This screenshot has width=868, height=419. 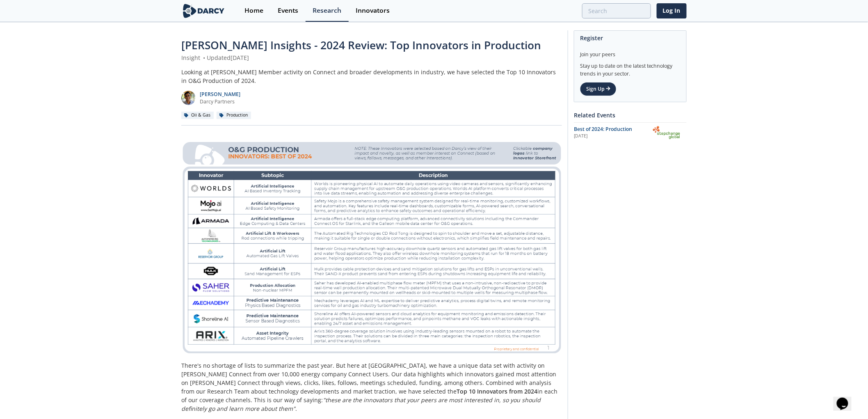 I want to click on img: Image, so click(x=372, y=247).